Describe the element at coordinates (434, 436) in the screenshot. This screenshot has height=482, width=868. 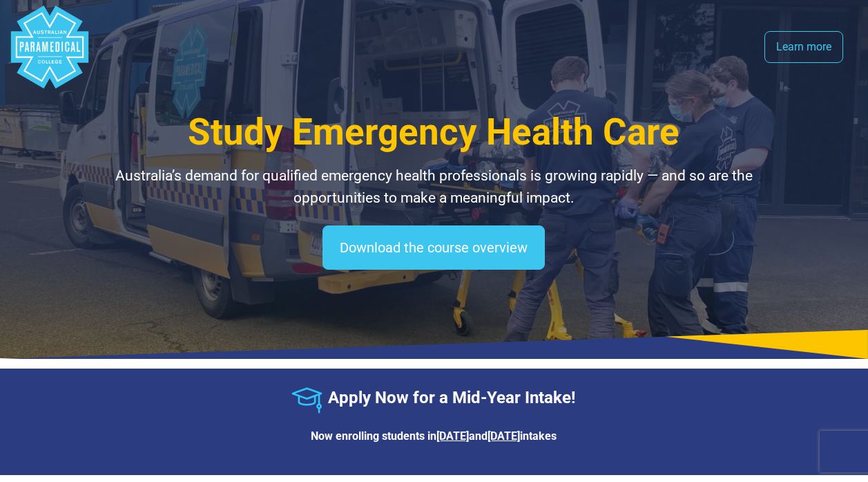
I see `strong: Now enrolling students in and intakes` at that location.